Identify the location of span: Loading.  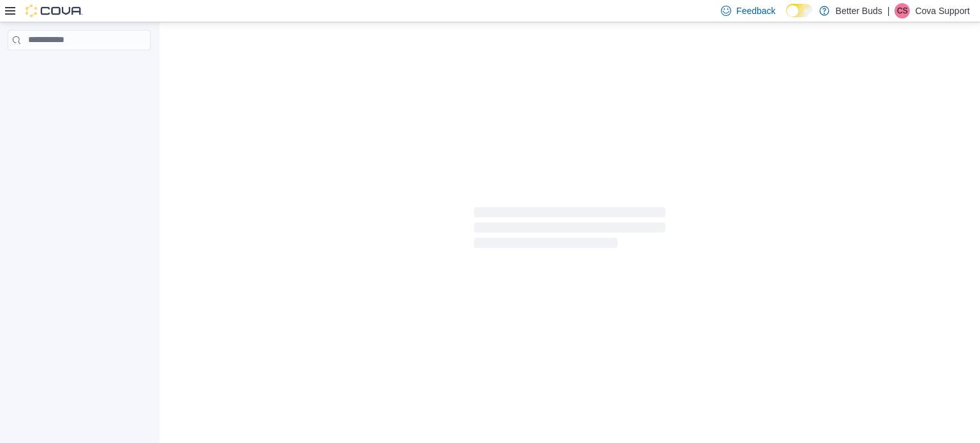
(570, 230).